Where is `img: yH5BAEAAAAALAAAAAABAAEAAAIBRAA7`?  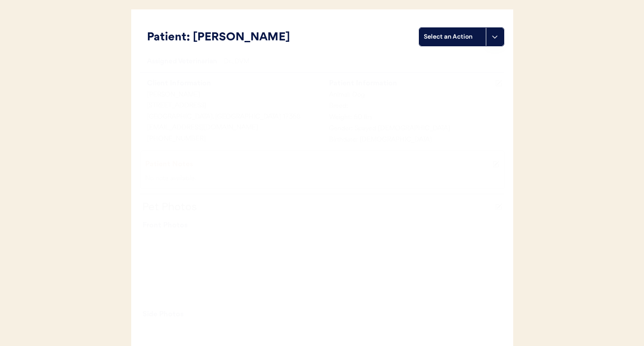
img: yH5BAEAAAAALAAAAAABAAEAAAIBRAA7 is located at coordinates (176, 270).